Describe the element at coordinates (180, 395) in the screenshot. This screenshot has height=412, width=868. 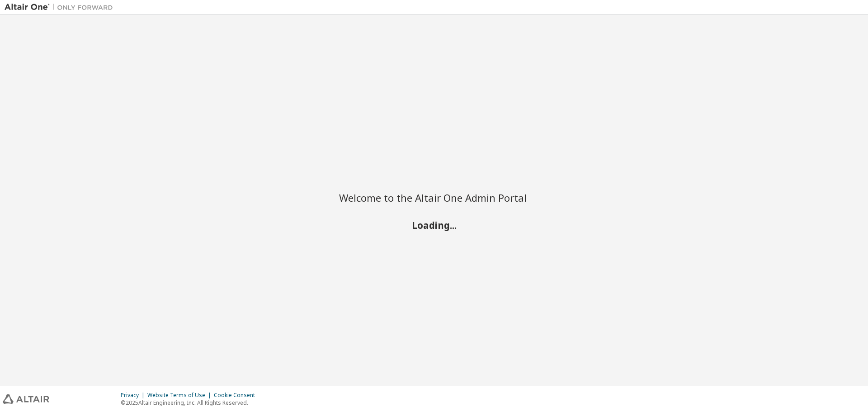
I see `div: Website Terms of Use` at that location.